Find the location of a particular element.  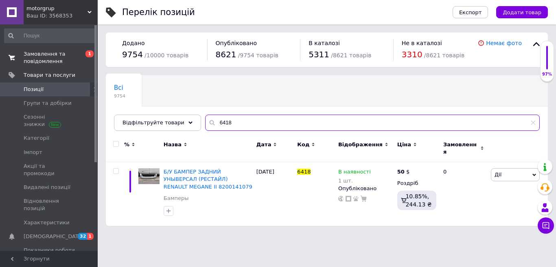

div: 1 шт. is located at coordinates (354, 181).